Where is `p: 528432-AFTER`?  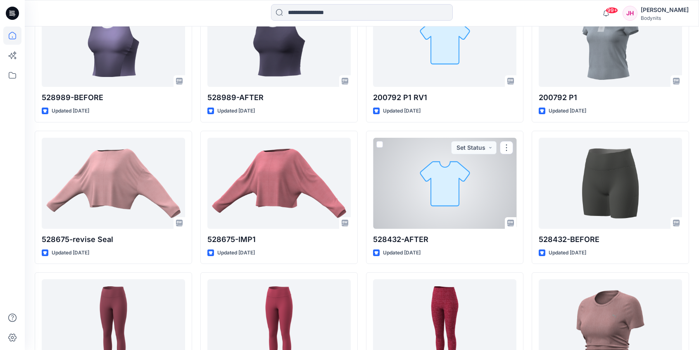
p: 528432-AFTER is located at coordinates (445, 239).